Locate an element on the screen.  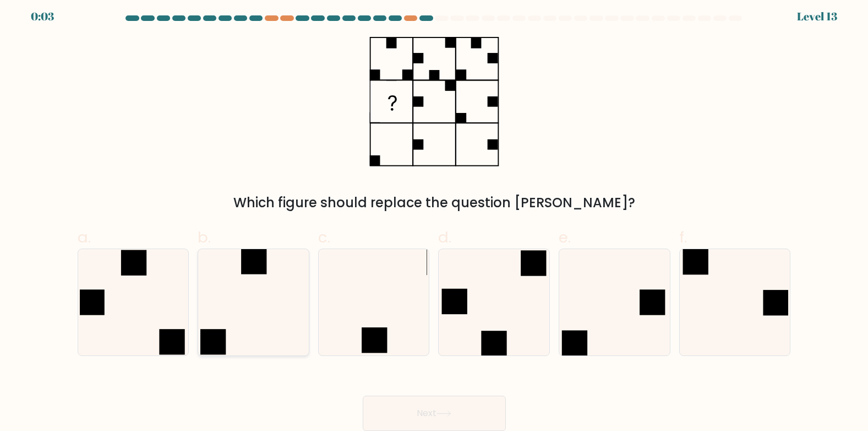
span: c. is located at coordinates (324, 237).